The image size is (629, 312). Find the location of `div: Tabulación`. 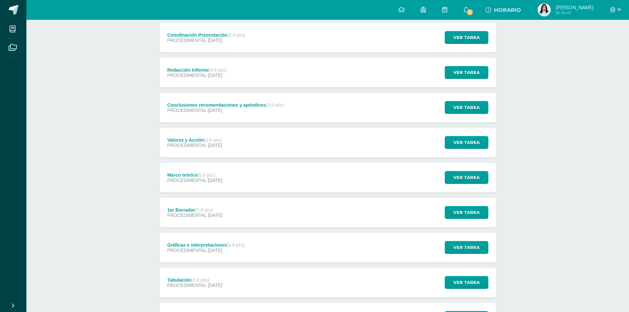

div: Tabulación is located at coordinates (194, 280).